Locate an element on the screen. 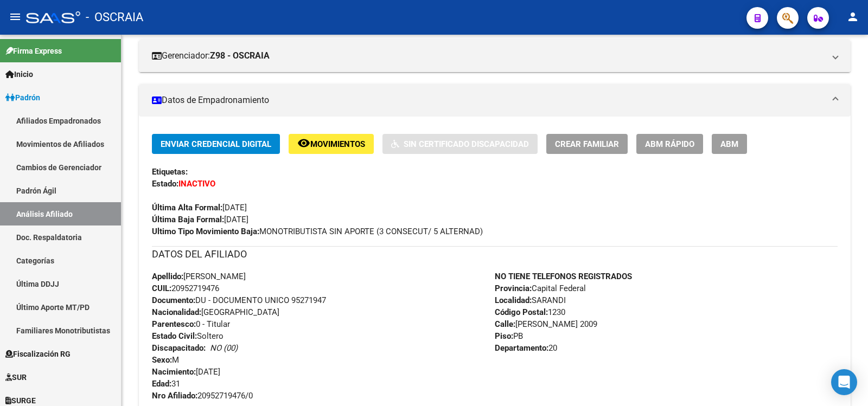 The height and width of the screenshot is (406, 868). mat-icon: remove_red_eye is located at coordinates (304, 143).